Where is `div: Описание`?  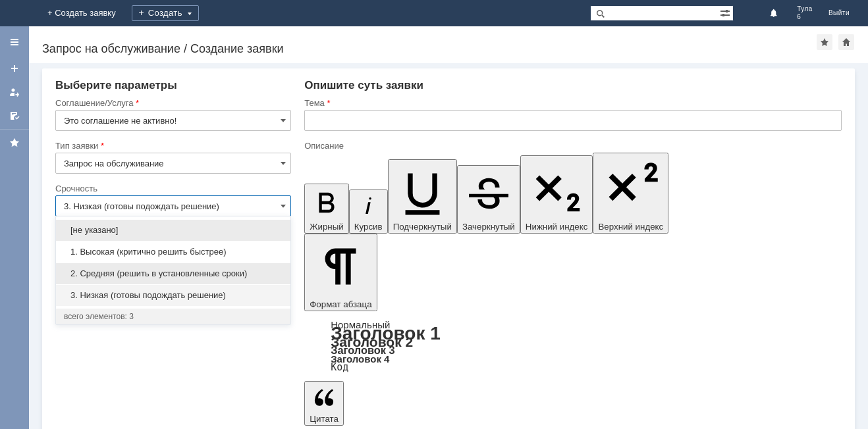
div: Описание is located at coordinates (572, 145).